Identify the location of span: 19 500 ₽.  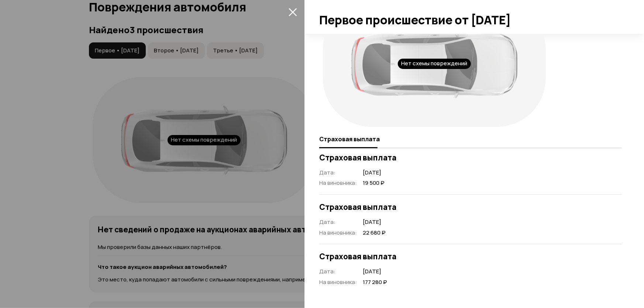
(374, 183).